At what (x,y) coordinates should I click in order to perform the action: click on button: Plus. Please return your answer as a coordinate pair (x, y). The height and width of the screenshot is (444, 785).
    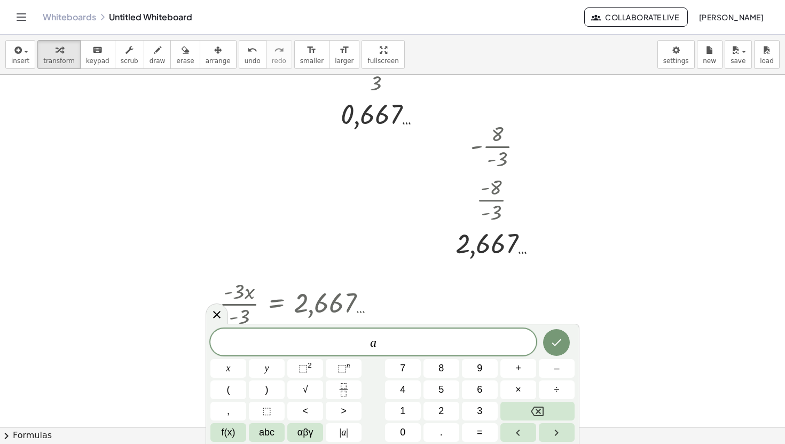
    Looking at the image, I should click on (518, 368).